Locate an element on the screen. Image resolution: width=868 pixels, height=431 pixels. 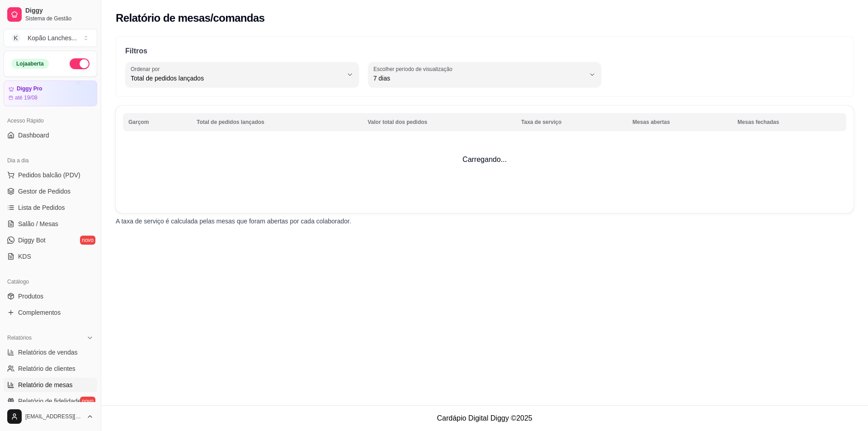
a: DiggySistema de Gestão is located at coordinates (50, 14).